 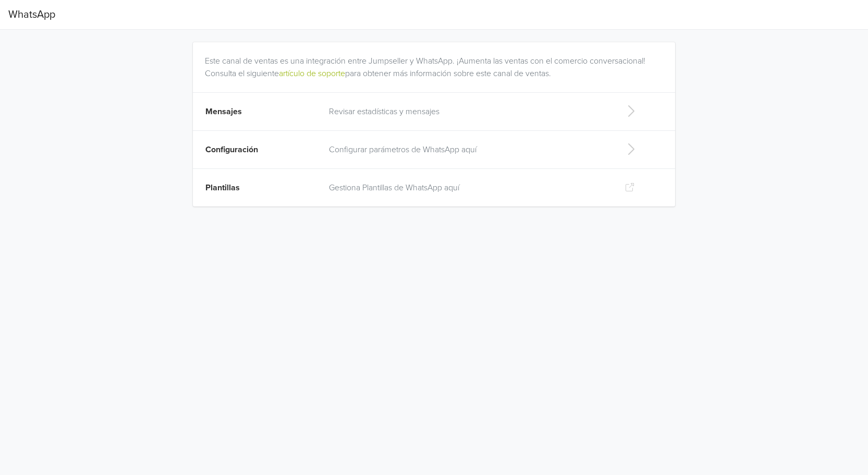 I want to click on span: Mensajes, so click(x=224, y=112).